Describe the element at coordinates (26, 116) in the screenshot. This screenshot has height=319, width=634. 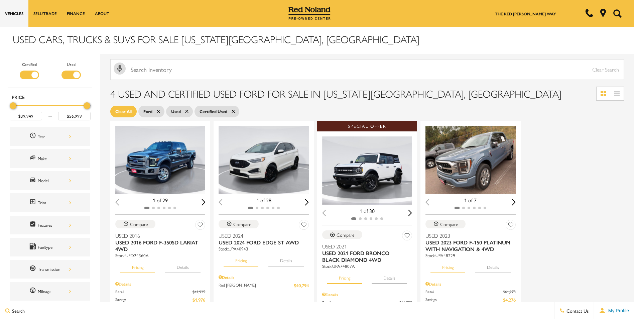
I see `input: Minimum` at that location.